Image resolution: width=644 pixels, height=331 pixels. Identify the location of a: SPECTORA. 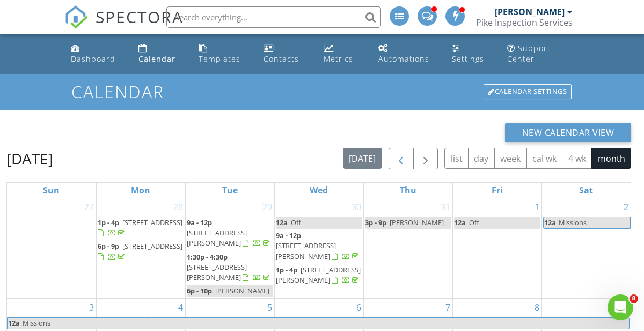
(124, 26).